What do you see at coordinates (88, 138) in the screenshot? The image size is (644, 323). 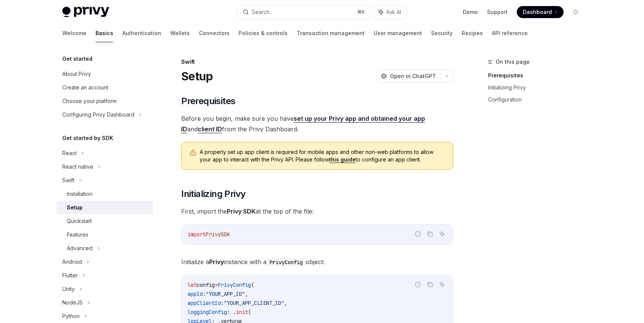 I see `h5: Get started by SDK` at bounding box center [88, 138].